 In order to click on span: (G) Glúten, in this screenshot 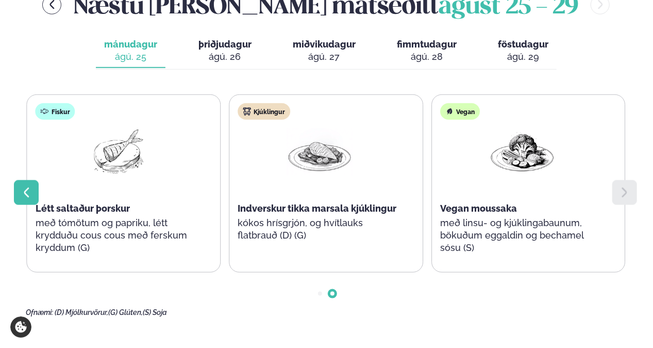, I will do `click(125, 312)`.